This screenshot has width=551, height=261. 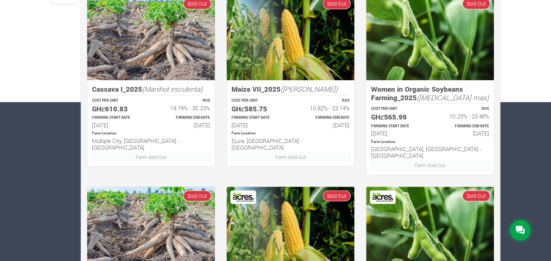 What do you see at coordinates (184, 108) in the screenshot?
I see `h6: 14.19% - 30.23%` at bounding box center [184, 108].